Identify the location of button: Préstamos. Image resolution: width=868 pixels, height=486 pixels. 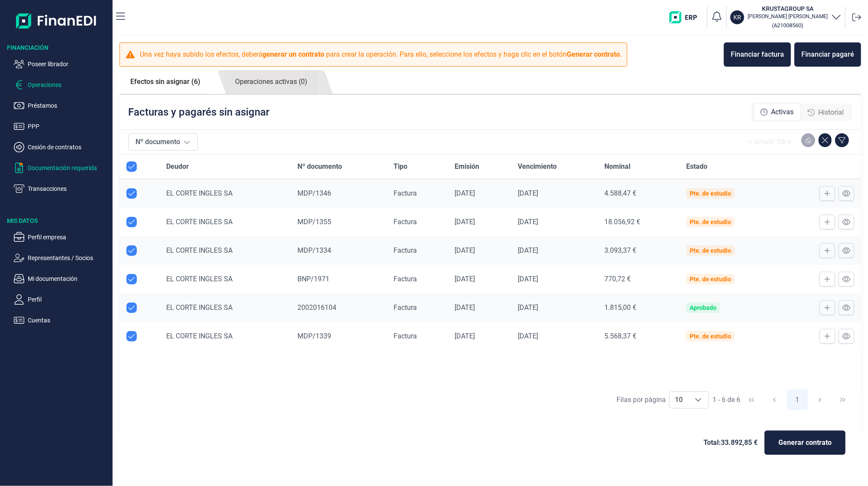
(62, 106).